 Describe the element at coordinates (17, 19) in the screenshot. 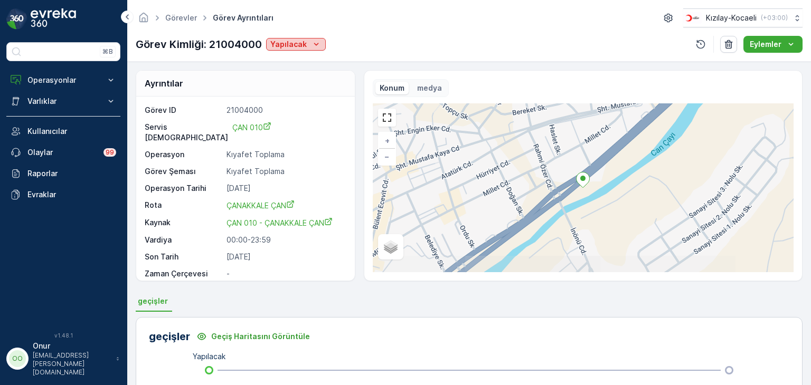

I see `img: logo` at that location.